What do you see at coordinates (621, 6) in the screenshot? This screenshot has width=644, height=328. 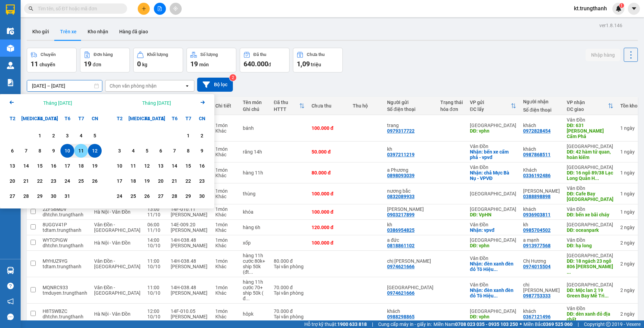 I see `span: 1` at bounding box center [621, 6].